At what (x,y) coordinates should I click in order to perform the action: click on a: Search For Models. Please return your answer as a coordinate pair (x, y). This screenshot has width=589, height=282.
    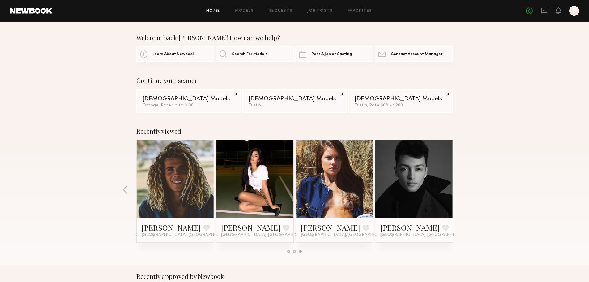
    Looking at the image, I should click on (255, 54).